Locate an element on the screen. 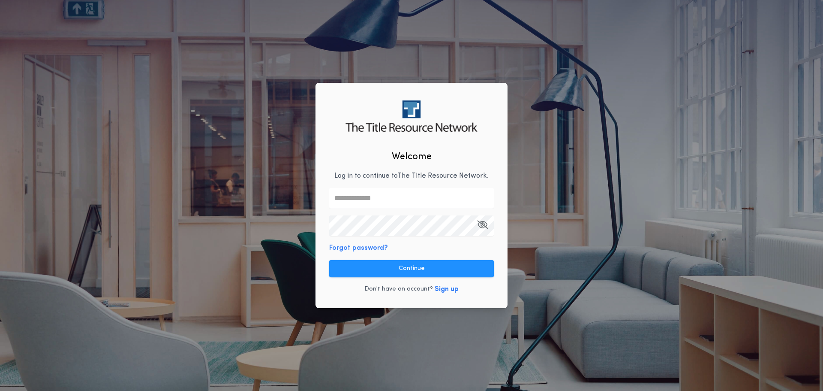 The width and height of the screenshot is (823, 391). h2: Welcome is located at coordinates (412, 156).